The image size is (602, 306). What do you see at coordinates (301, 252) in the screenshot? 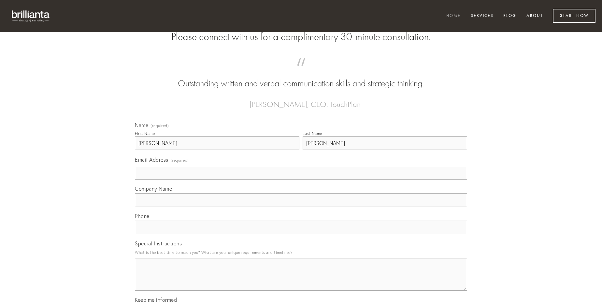
I see `p: What is the best time to reach you? What are your unique requirements and timelines?` at bounding box center [301, 252].